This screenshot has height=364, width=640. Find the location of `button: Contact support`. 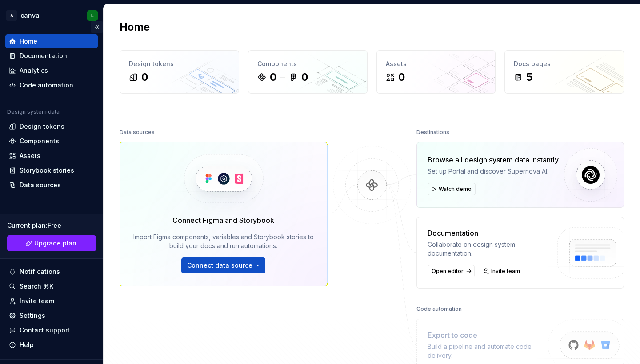

button: Contact support is located at coordinates (51, 331).